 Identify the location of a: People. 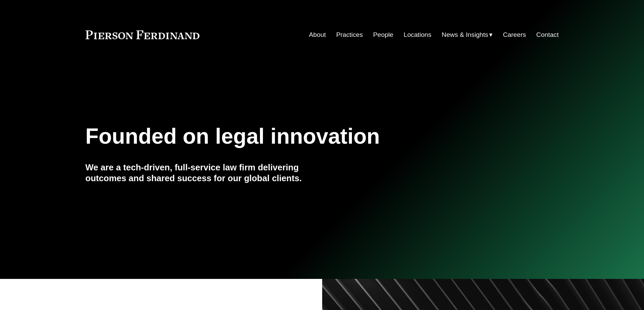
(383, 35).